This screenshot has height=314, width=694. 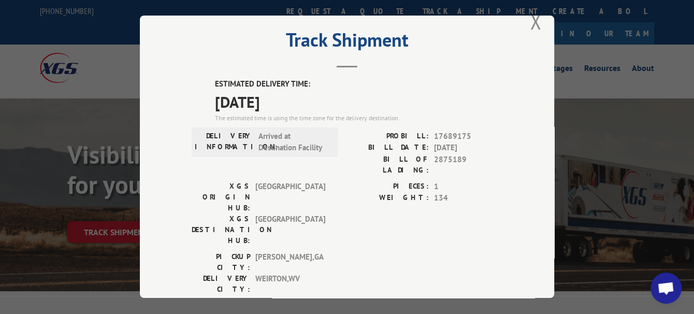 What do you see at coordinates (468, 186) in the screenshot?
I see `span: 1` at bounding box center [468, 186].